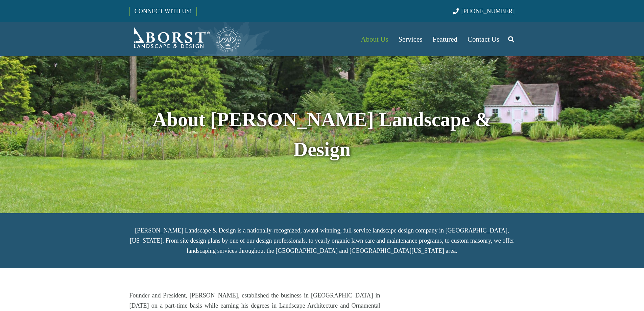  What do you see at coordinates (483, 39) in the screenshot?
I see `span: Contact Us` at bounding box center [483, 39].